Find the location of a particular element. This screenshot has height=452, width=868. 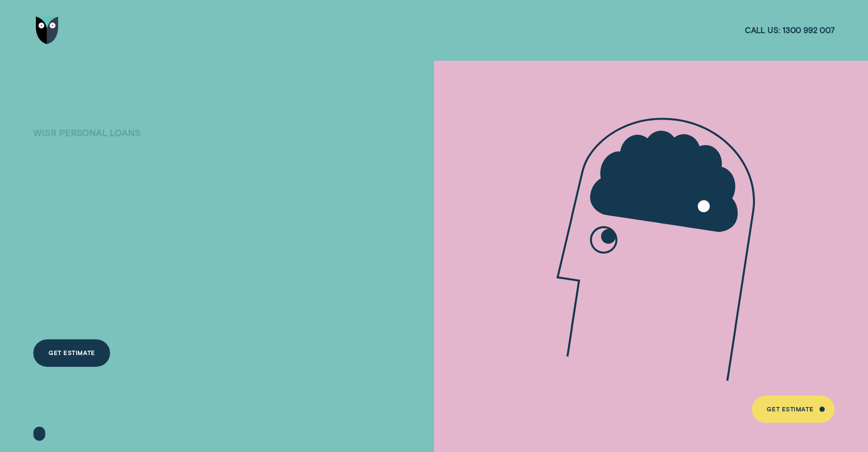

span: 1300 992 007 is located at coordinates (809, 30).